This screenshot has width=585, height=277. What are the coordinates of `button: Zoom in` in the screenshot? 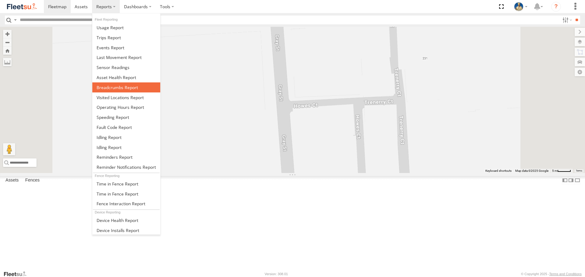 It's located at (7, 34).